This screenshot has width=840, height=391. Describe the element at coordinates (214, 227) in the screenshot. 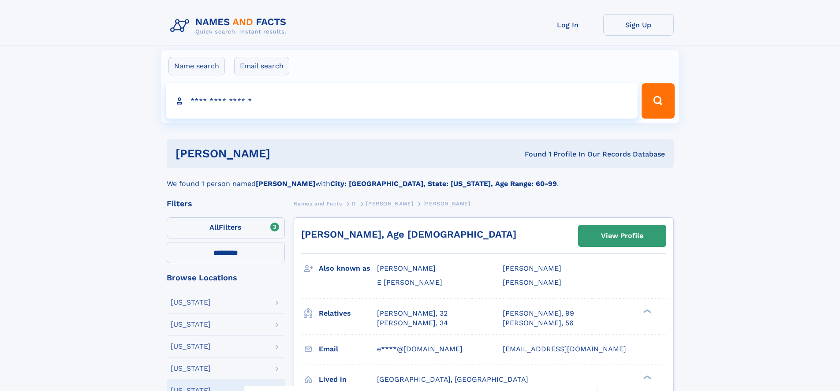

I see `span: All` at that location.